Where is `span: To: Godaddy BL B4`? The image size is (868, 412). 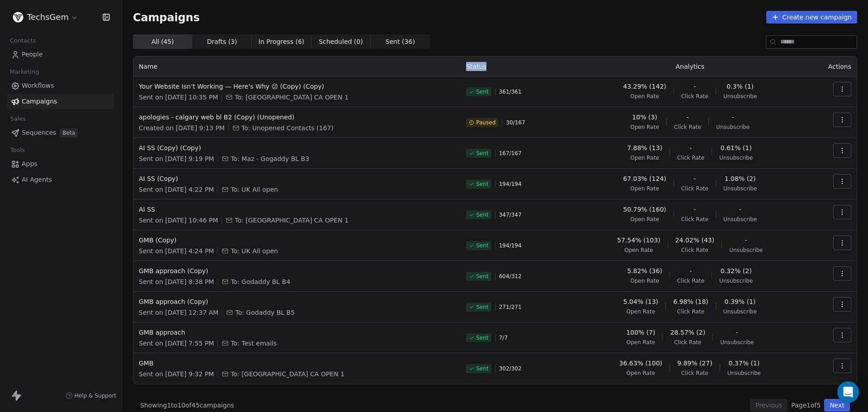
span: To: Godaddy BL B4 is located at coordinates (260, 281).